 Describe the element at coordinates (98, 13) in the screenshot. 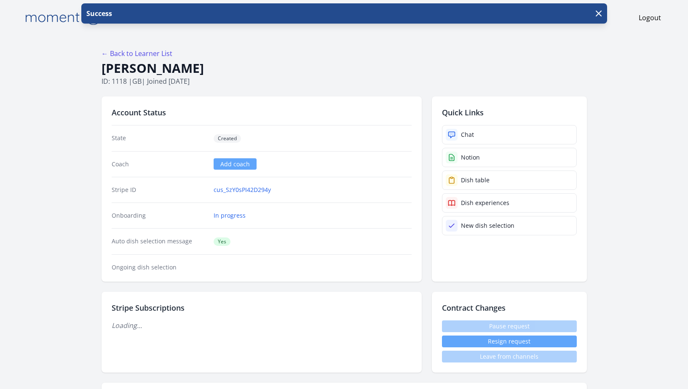

I see `p: Success` at that location.